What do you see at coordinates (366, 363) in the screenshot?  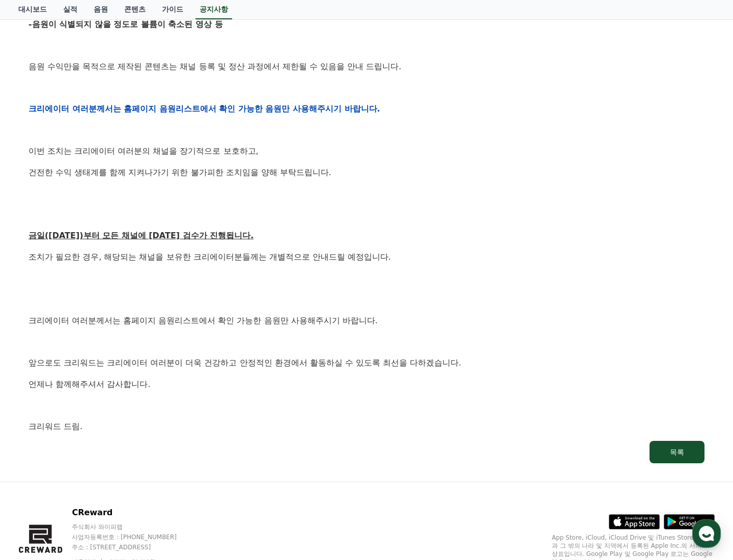 I see `p: 앞으로도 크리워드는 크리에이터 여러분이 더욱 건강하고 안정적인 환경에서 활동하실 수 있도록 최선을 다하겠습니다.` at bounding box center [366, 363].